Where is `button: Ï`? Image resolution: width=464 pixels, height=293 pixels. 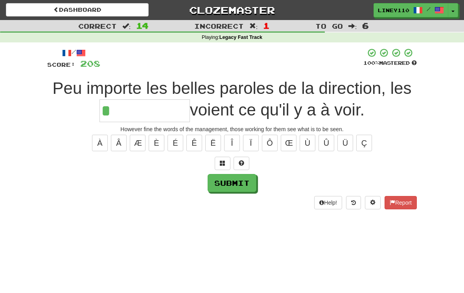
button: Ï is located at coordinates (251, 143).